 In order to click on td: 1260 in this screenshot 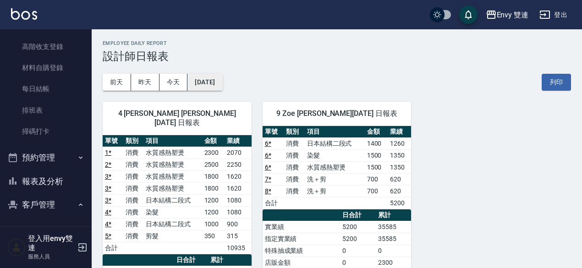, I will do `click(399, 143)`.